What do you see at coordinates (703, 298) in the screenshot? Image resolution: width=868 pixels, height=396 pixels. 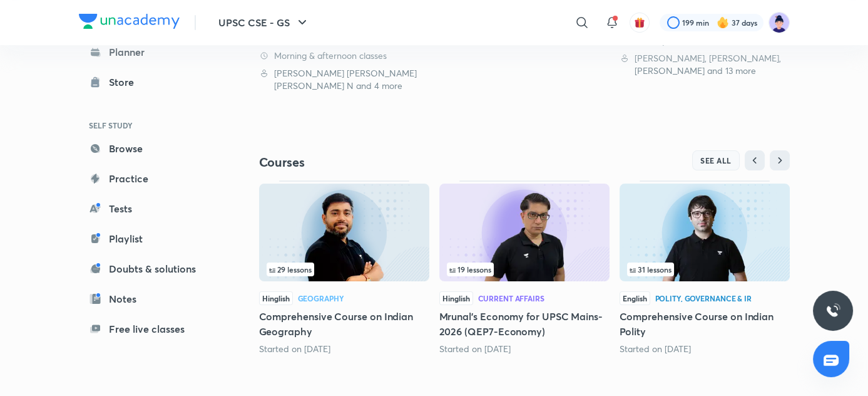 I see `div: Polity, Governance & IR` at bounding box center [703, 298].